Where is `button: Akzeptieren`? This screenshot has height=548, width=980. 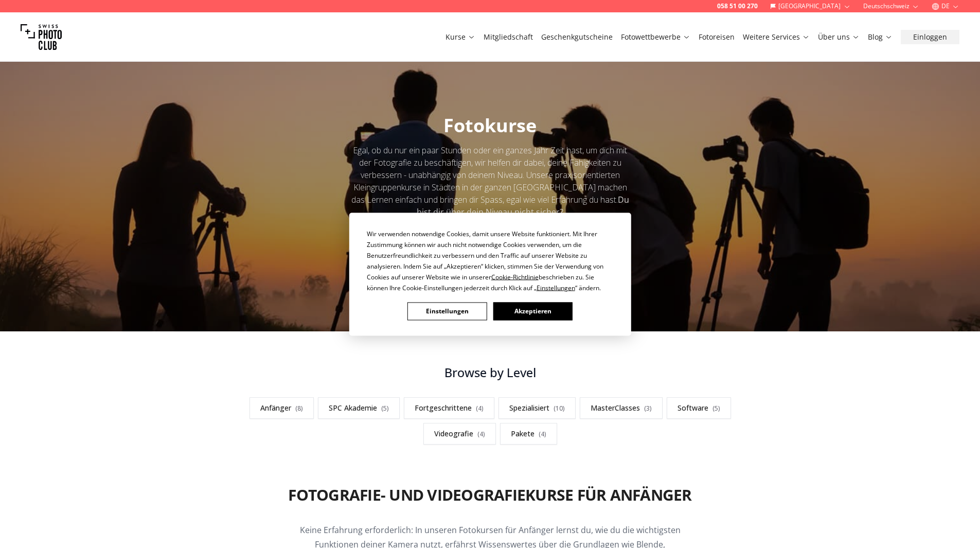 button: Akzeptieren is located at coordinates (532, 311).